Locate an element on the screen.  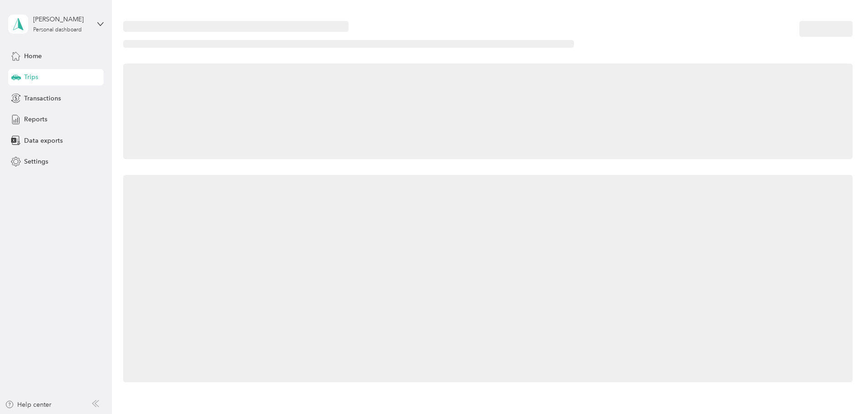
span: Settings is located at coordinates (36, 161).